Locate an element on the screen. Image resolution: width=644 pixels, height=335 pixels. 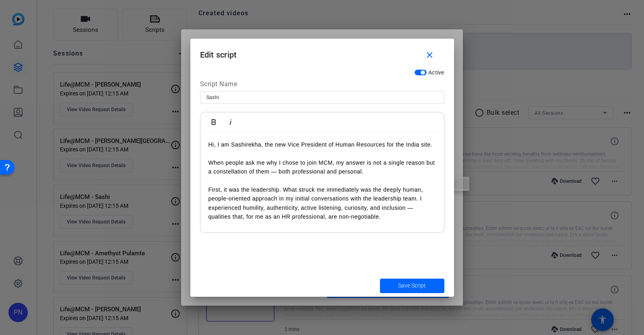
h1: Edit script is located at coordinates (322, 52).